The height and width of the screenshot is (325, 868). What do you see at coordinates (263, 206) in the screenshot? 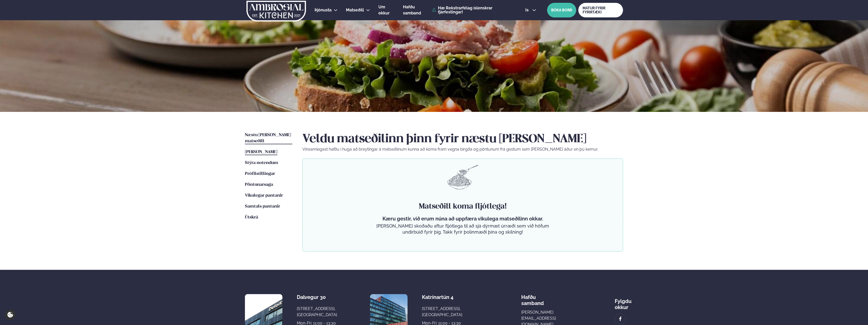
I see `span: Samtals pantanir` at bounding box center [263, 206].